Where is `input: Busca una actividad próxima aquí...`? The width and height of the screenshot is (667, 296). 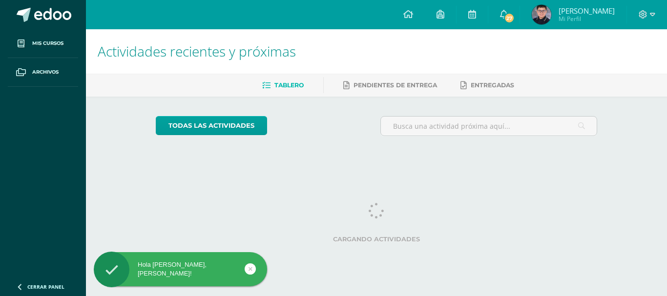
input: Busca una actividad próxima aquí... is located at coordinates (489, 126).